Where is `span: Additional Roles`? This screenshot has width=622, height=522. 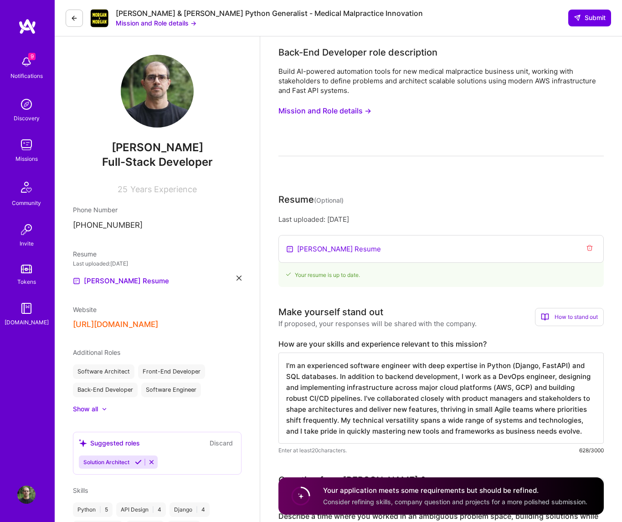
span: Additional Roles is located at coordinates (97, 352).